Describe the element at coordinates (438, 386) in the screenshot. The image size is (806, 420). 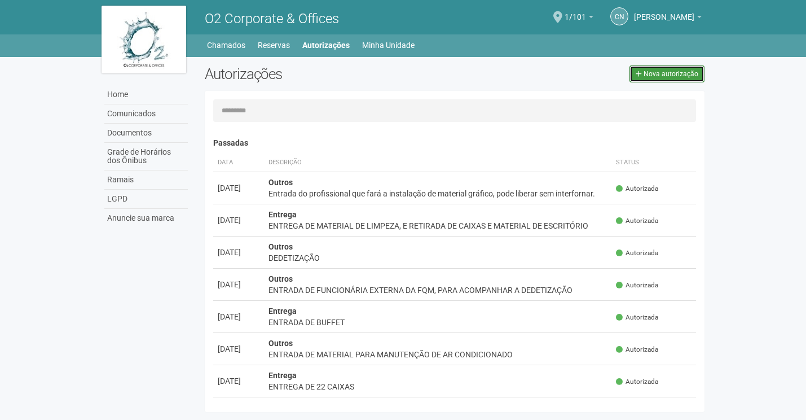
I see `div: ENTREGA DE 22 CAIXAS` at that location.